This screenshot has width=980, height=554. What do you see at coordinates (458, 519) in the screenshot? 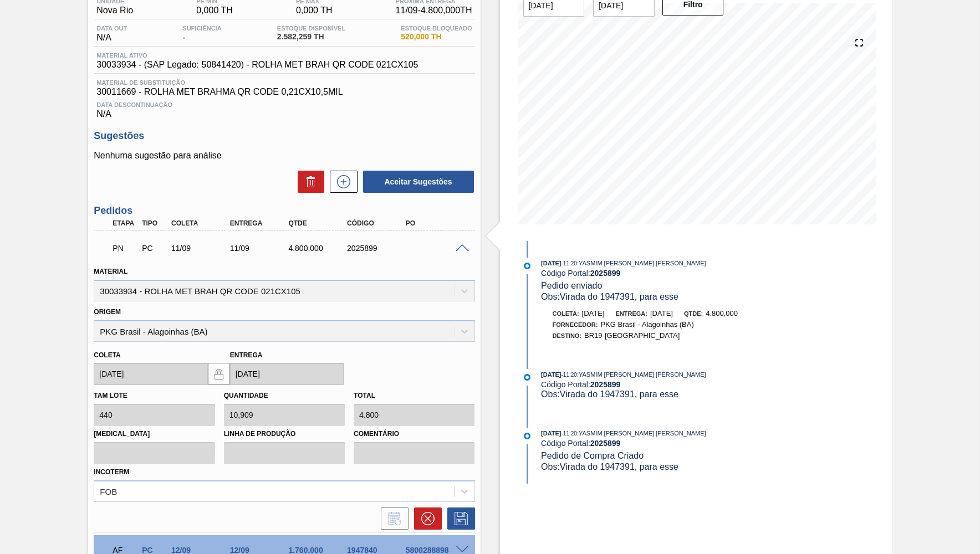
I see `div: Salvar Pedido` at bounding box center [458, 519].